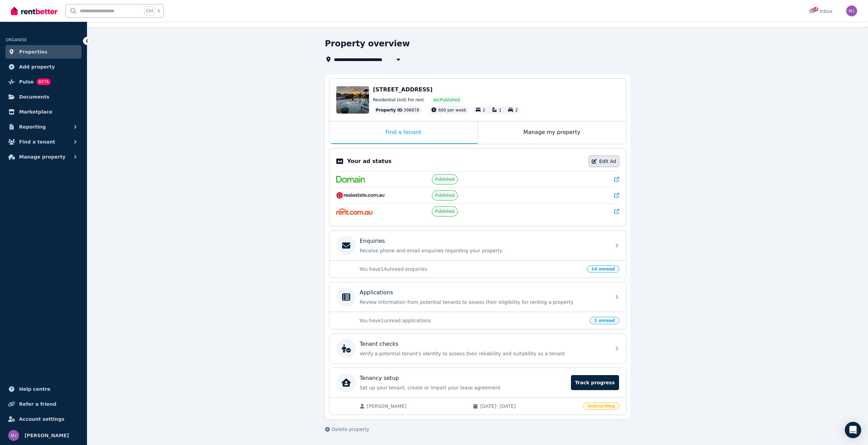 Image resolution: width=868 pixels, height=445 pixels. What do you see at coordinates (37, 141) in the screenshot?
I see `span: Find a tenant` at bounding box center [37, 141].